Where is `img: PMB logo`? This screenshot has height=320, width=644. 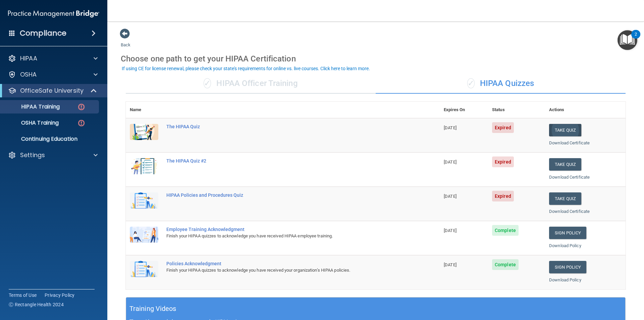
img: PMB logo is located at coordinates (54, 14).